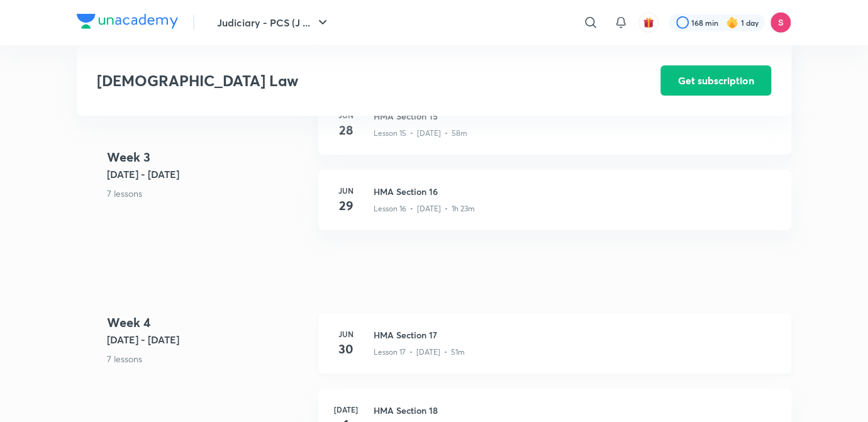  Describe the element at coordinates (208, 323) in the screenshot. I see `h4: Week 4` at that location.